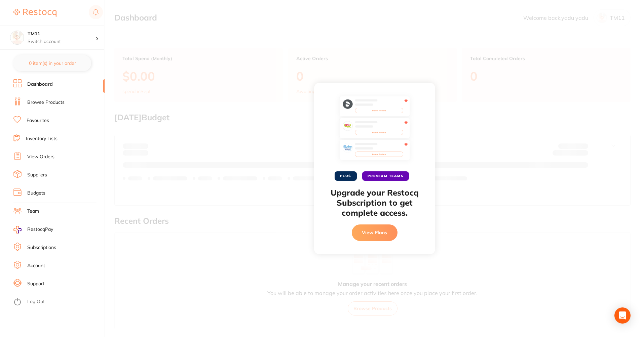 The height and width of the screenshot is (337, 644). I want to click on button: Log Out, so click(58, 302).